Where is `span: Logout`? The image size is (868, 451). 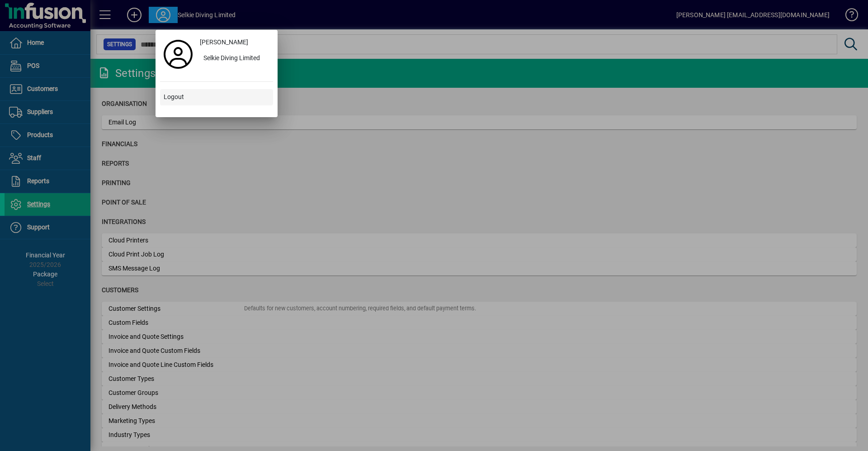
span: Logout is located at coordinates (174, 97).